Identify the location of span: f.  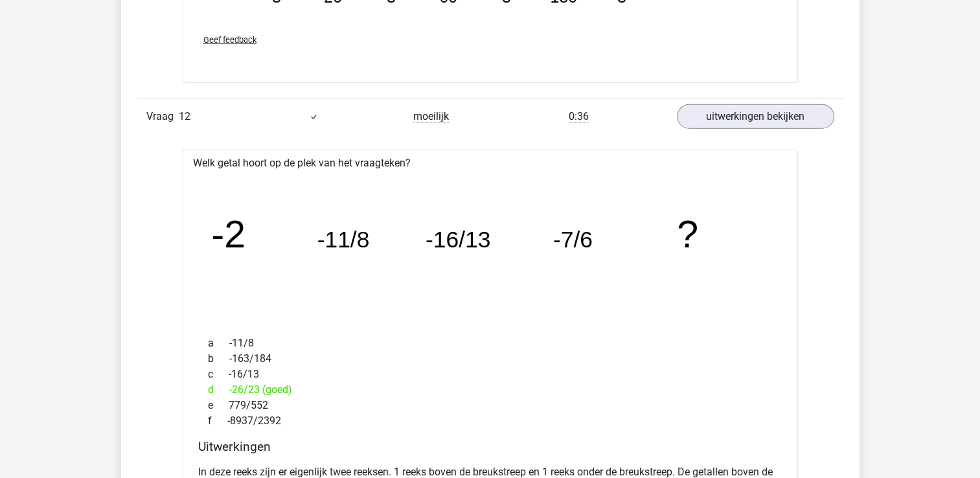
(218, 421).